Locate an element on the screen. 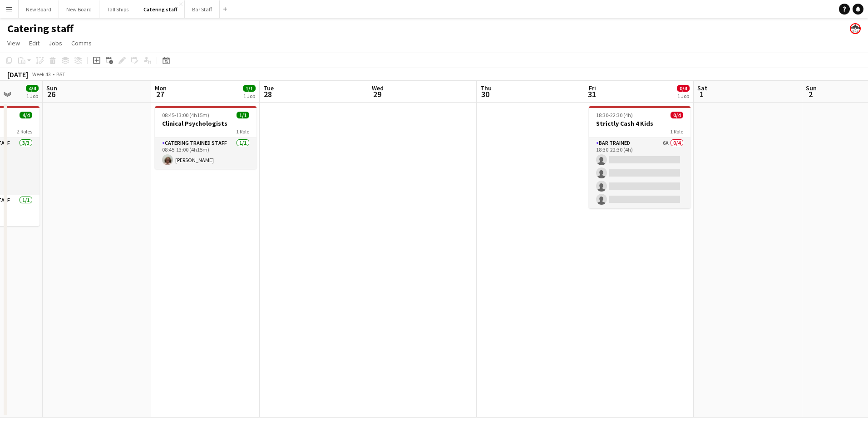  button: Catering staff is located at coordinates (160, 9).